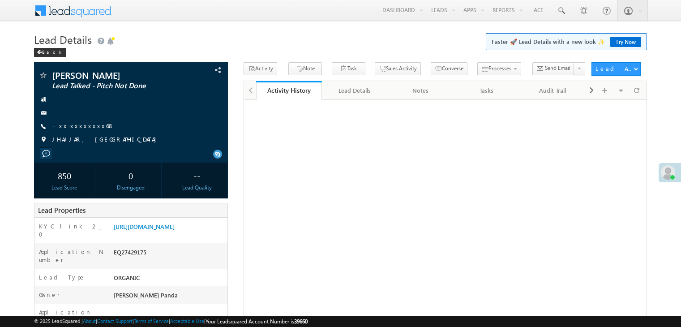 Image resolution: width=681 pixels, height=327 pixels. Describe the element at coordinates (171, 321) in the screenshot. I see `span: © 2025 LeadSquared | | | | |` at that location.